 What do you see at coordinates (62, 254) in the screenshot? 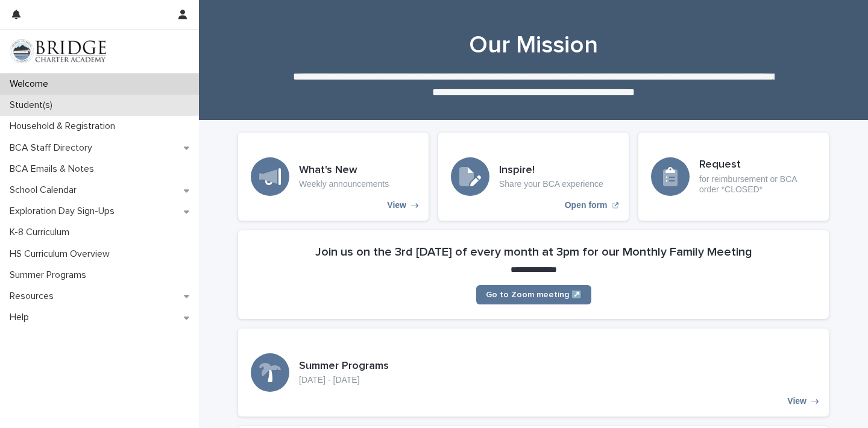
I see `p: HS Curriculum Overview` at bounding box center [62, 254].